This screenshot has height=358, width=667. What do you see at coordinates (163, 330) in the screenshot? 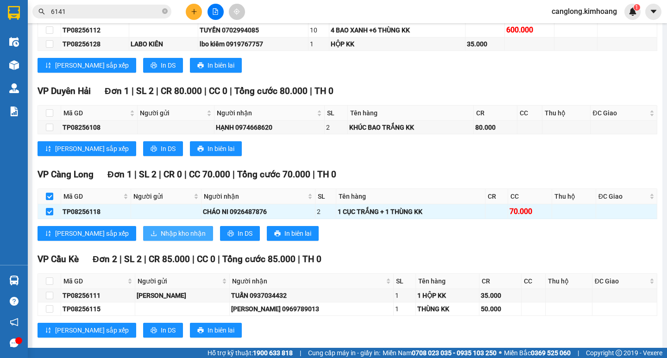
I see `button: printerIn DS` at bounding box center [163, 330].